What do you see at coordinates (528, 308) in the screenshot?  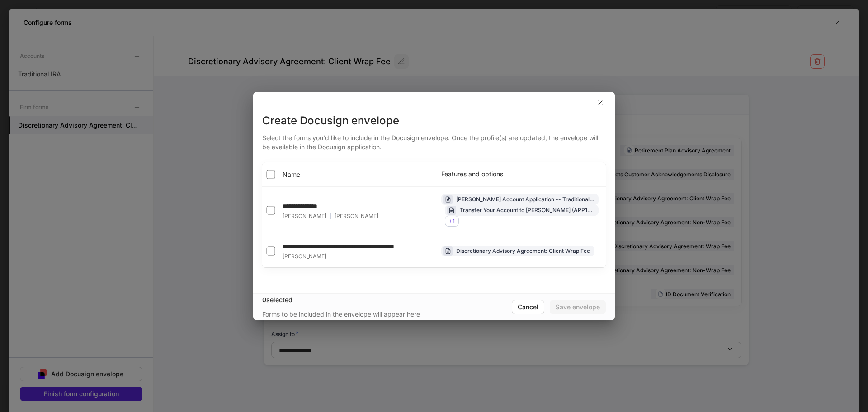 I see `button: Cancel` at bounding box center [528, 308].